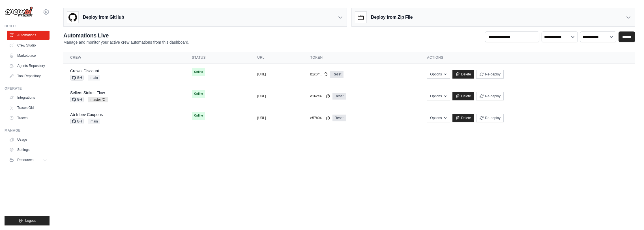  What do you see at coordinates (527, 58) in the screenshot?
I see `th: Actions` at bounding box center [527, 58].